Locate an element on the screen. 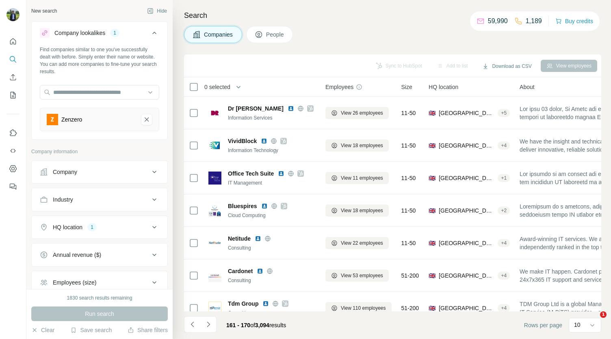  img: Zenzero-logo is located at coordinates (52, 119).